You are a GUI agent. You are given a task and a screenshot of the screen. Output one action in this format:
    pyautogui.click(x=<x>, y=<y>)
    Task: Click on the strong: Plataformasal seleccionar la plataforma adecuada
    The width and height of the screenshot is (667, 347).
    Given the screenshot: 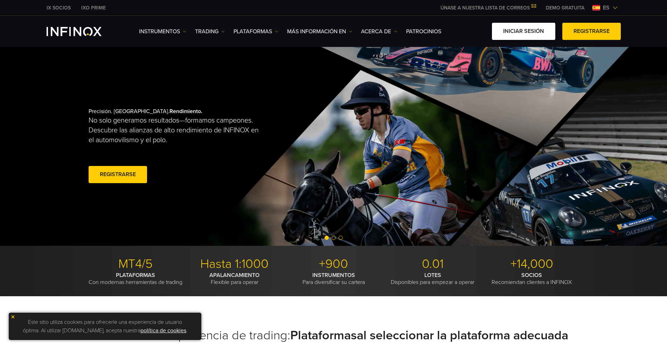 What is the action you would take?
    pyautogui.click(x=429, y=335)
    